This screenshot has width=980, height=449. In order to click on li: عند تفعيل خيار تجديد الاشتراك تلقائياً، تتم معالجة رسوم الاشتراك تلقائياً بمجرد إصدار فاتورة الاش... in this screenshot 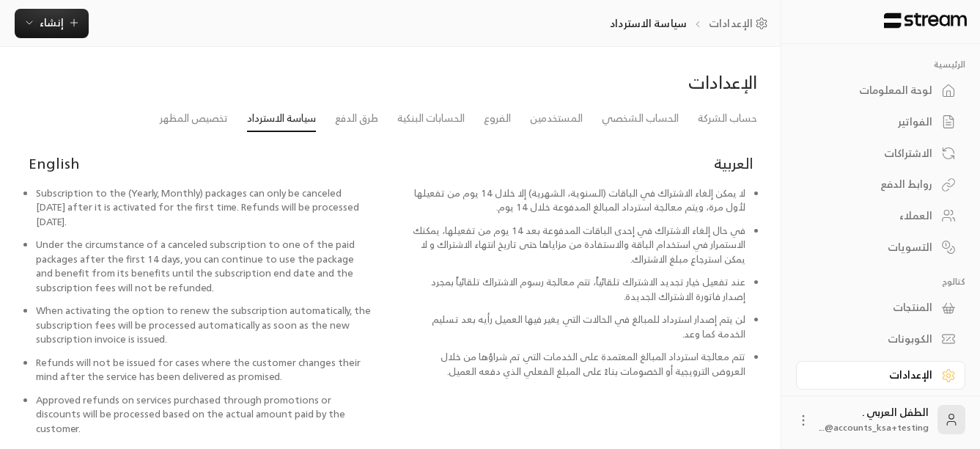, I will do `click(577, 294)`.